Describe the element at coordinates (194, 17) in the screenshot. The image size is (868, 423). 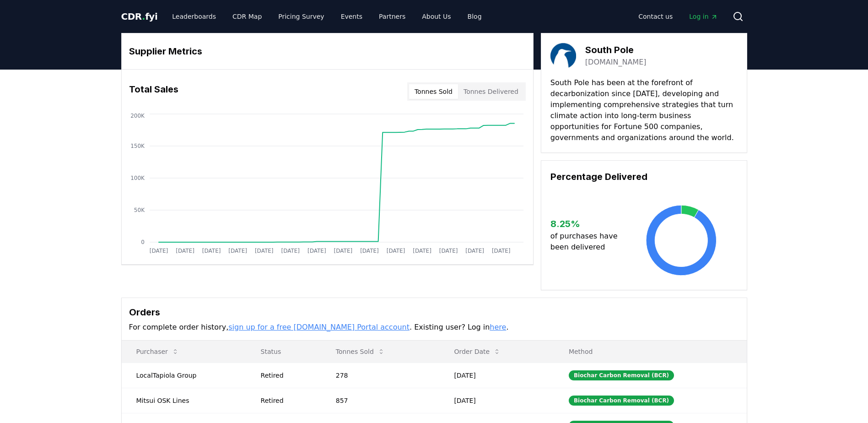
I see `a: Leaderboards` at that location.